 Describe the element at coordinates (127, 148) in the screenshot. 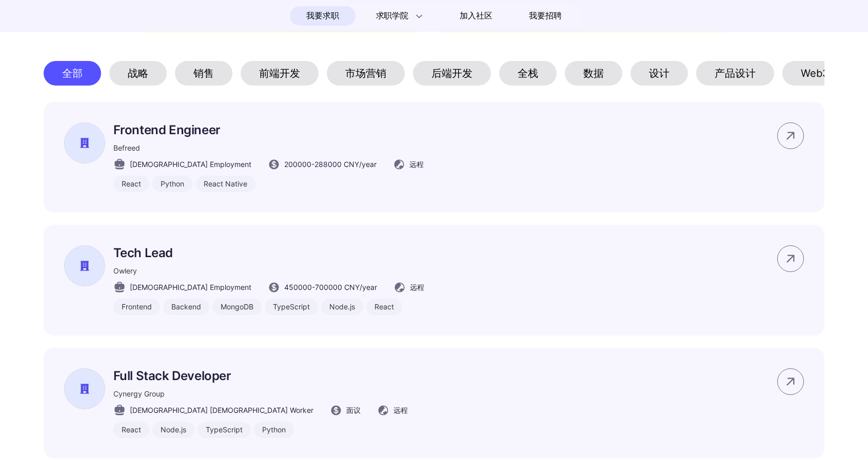

I see `span: Befreed` at that location.